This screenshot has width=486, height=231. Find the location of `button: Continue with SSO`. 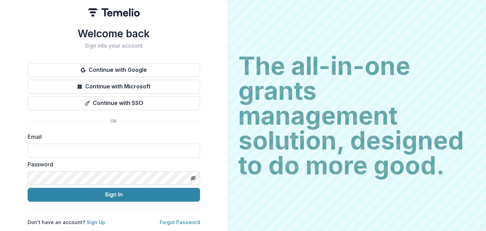

button: Continue with SSO is located at coordinates (114, 103).